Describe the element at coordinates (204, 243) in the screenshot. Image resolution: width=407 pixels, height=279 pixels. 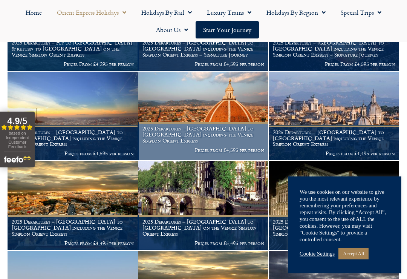
I see `p: Prices from £5,495 per person` at that location.